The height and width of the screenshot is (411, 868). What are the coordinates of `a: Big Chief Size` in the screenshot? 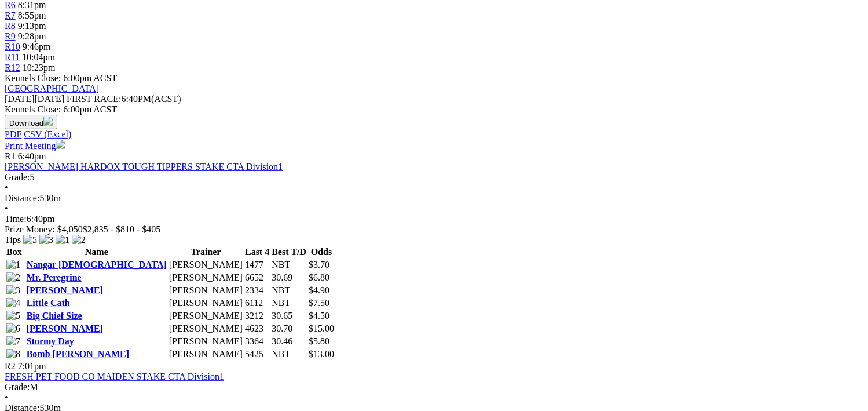 It's located at (54, 315).